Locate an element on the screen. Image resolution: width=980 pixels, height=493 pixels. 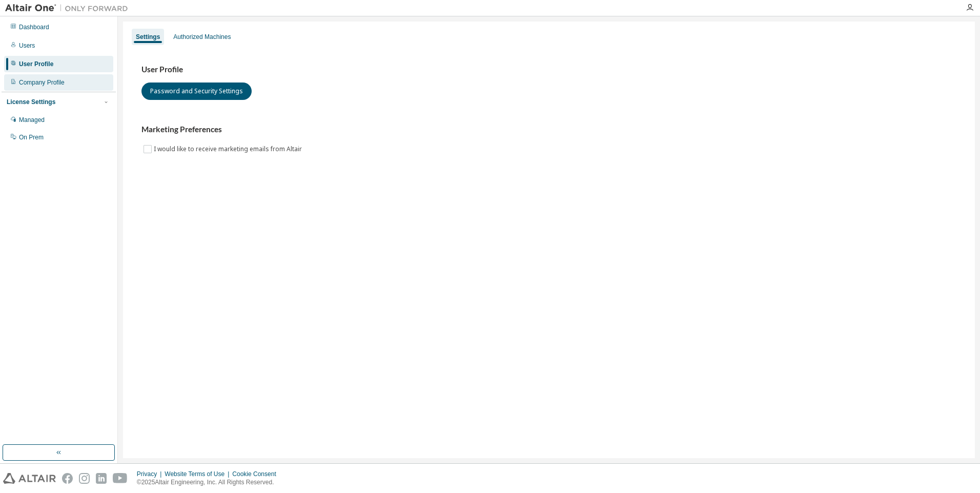
div: Settings is located at coordinates (148, 37).